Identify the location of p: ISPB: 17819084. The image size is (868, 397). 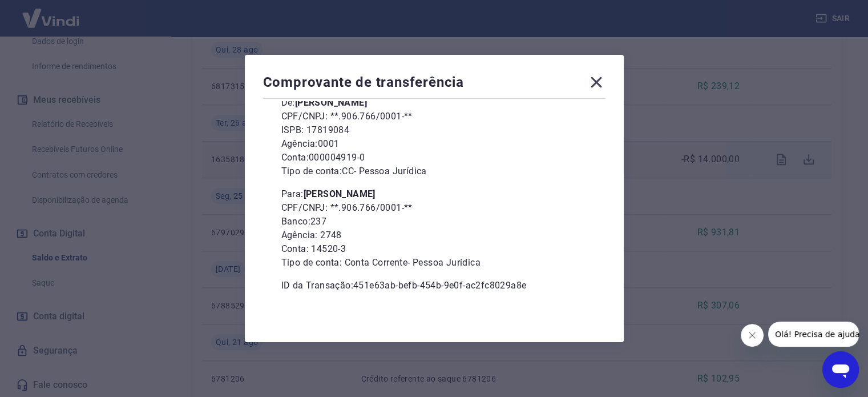
(435, 131).